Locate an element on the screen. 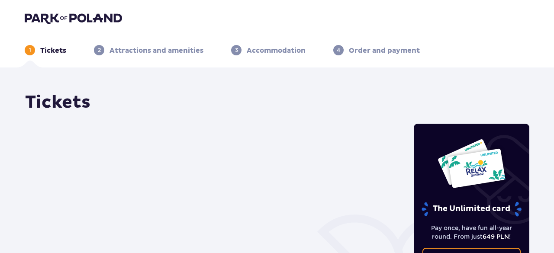 The height and width of the screenshot is (253, 554). p: The Unlimited card is located at coordinates (471, 209).